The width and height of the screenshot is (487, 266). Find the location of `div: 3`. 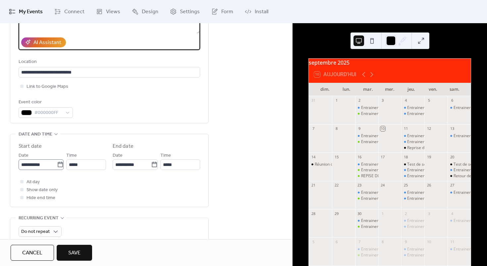

div: 3 is located at coordinates (383, 100).